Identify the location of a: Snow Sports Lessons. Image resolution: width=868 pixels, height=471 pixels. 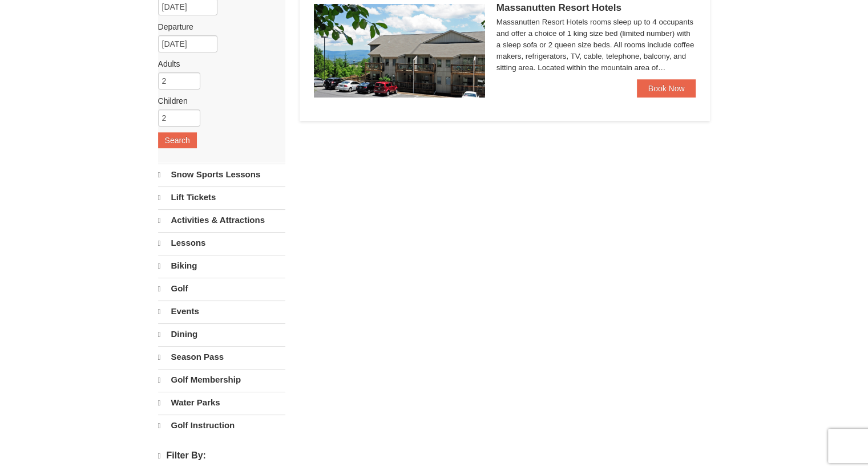
(221, 174).